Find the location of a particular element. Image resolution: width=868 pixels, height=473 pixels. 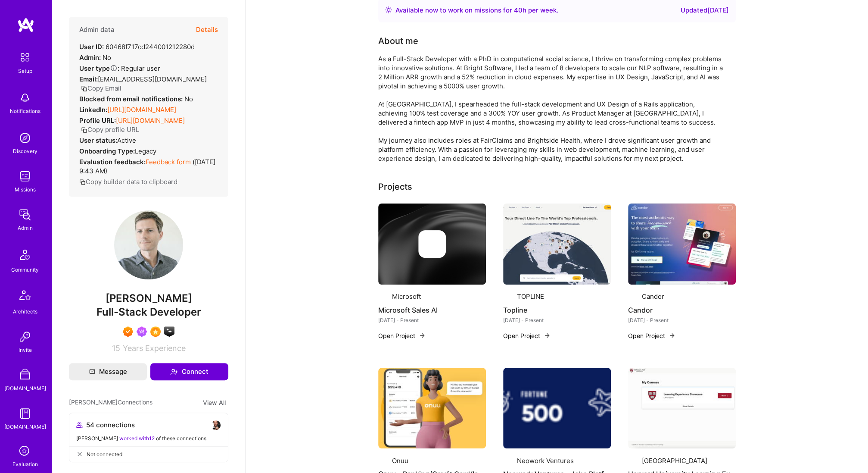

img: setup is located at coordinates (25, 58).